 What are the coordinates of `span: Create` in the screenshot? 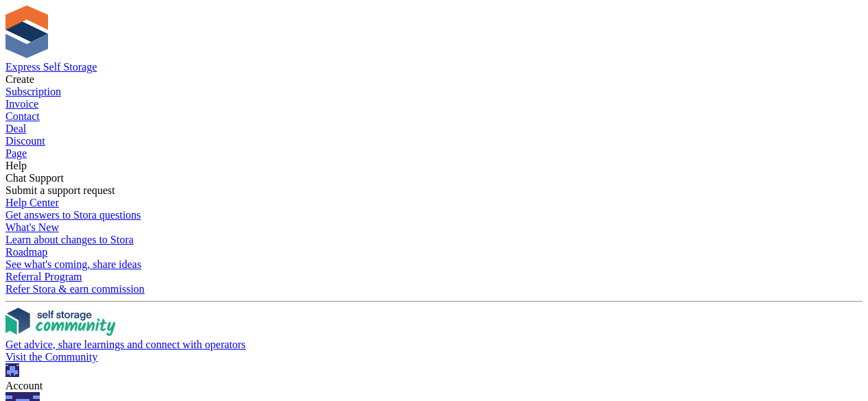 It's located at (20, 79).